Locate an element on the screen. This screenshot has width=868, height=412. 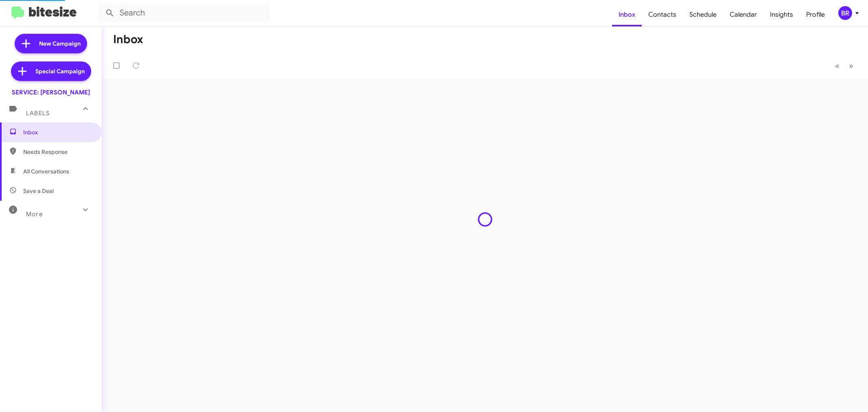
span: Profile is located at coordinates (815, 15).